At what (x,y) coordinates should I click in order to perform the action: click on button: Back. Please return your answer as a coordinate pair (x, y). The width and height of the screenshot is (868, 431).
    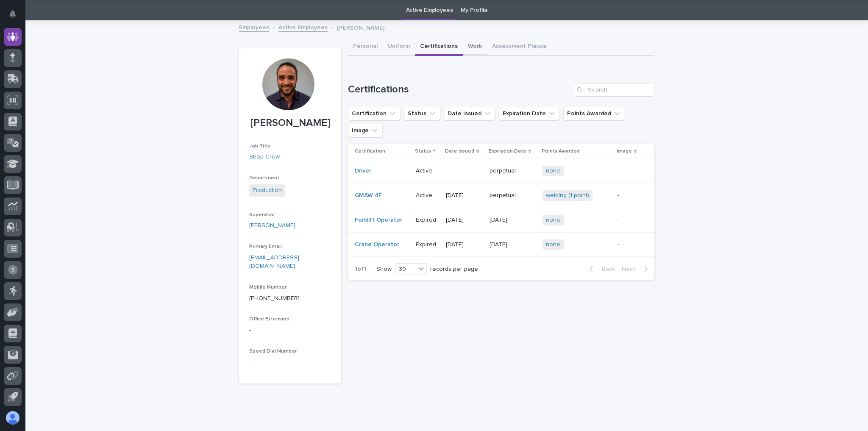
    Looking at the image, I should click on (601, 269).